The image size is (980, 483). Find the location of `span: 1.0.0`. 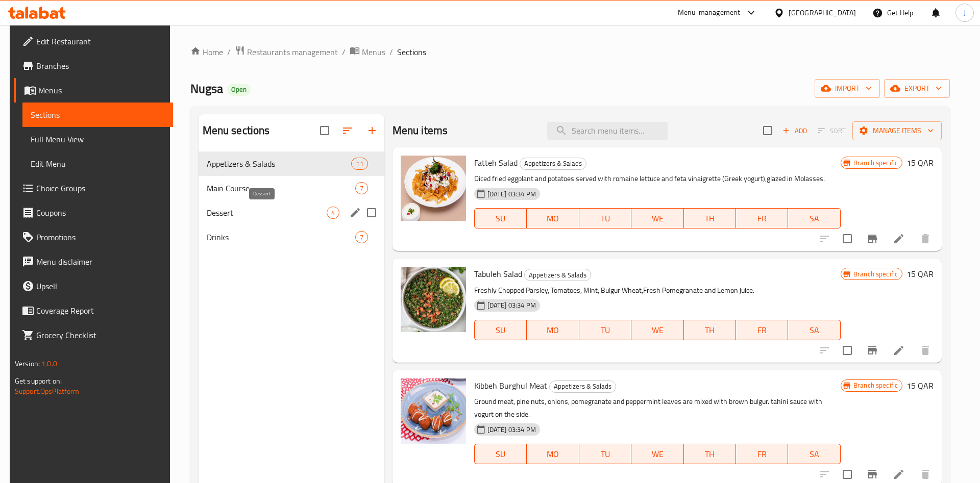

span: 1.0.0 is located at coordinates (49, 364).